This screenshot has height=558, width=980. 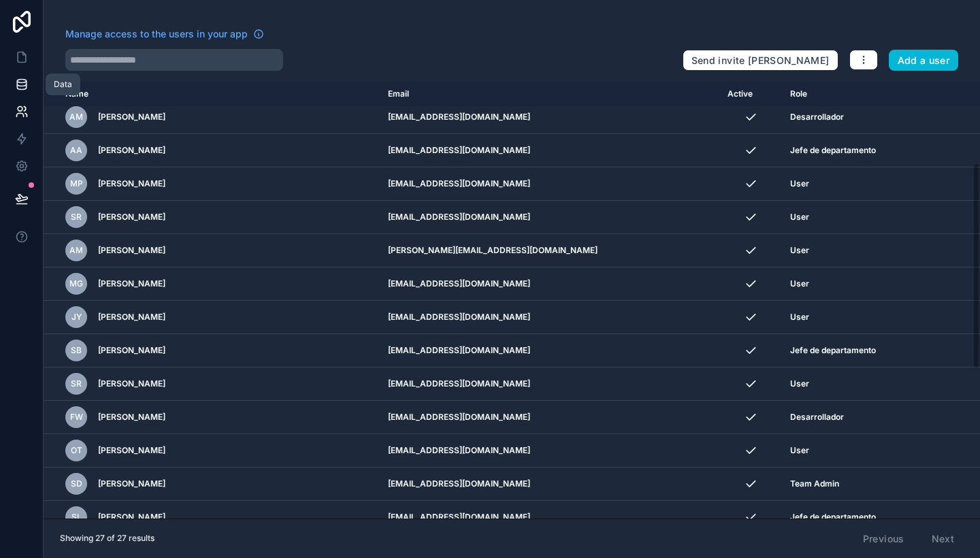 I want to click on span: Team Admin, so click(x=815, y=484).